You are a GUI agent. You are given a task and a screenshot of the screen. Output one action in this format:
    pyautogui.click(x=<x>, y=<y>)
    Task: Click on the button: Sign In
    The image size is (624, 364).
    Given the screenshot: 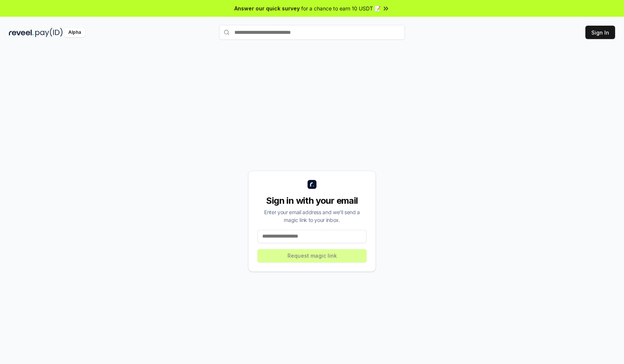 What is the action you would take?
    pyautogui.click(x=600, y=33)
    